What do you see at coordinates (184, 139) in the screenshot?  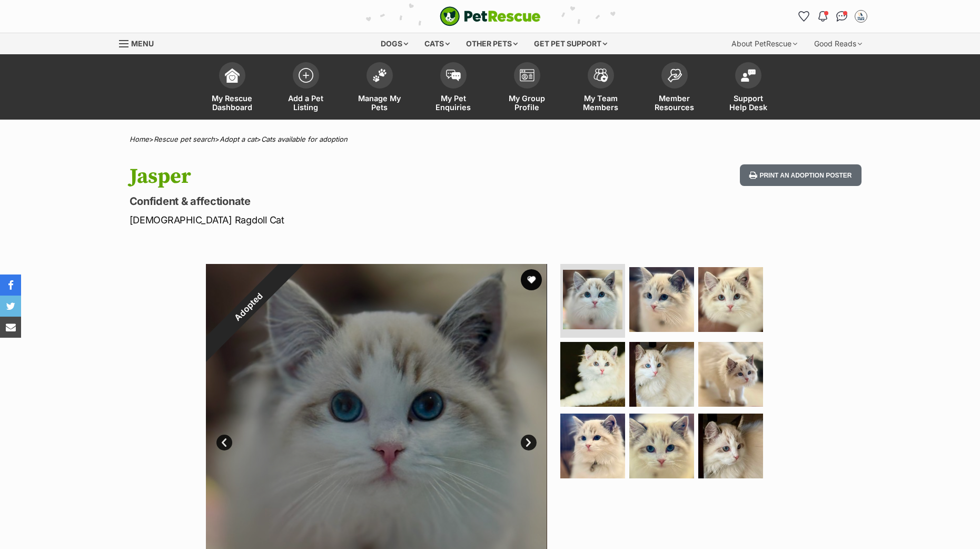 I see `a: Rescue pet search` at bounding box center [184, 139].